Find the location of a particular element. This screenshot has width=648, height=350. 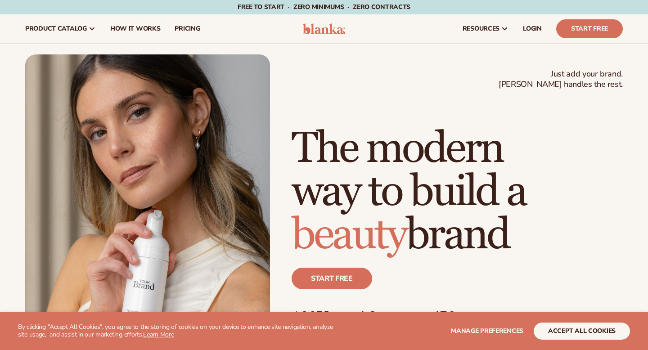

a: LOGIN is located at coordinates (533, 29).